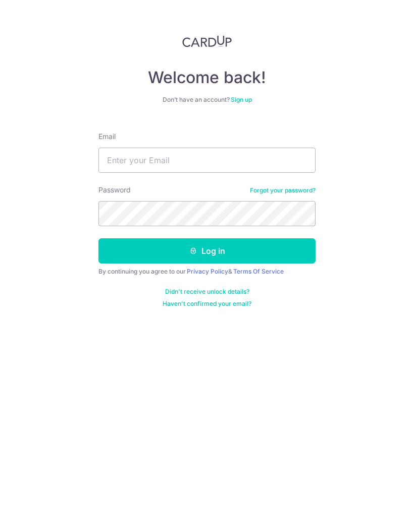 This screenshot has width=414, height=532. What do you see at coordinates (207, 77) in the screenshot?
I see `h4: Welcome back!` at bounding box center [207, 77].